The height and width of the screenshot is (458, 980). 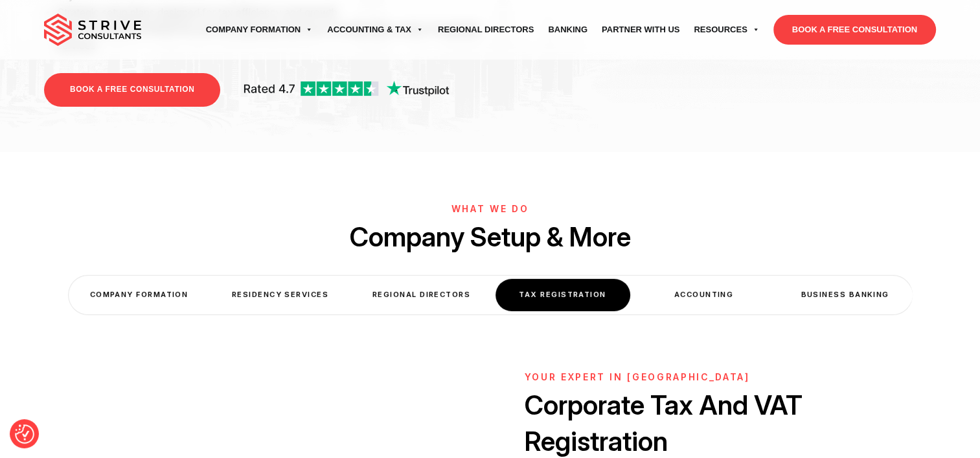 I want to click on a: Company Formation, so click(x=259, y=29).